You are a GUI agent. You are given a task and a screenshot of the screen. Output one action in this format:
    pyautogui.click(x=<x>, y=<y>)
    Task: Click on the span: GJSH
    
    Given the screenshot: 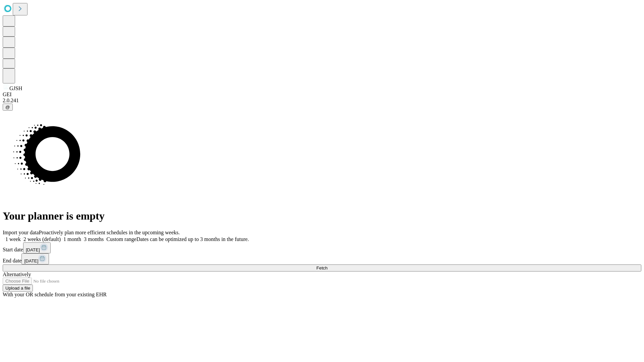 What is the action you would take?
    pyautogui.click(x=15, y=88)
    